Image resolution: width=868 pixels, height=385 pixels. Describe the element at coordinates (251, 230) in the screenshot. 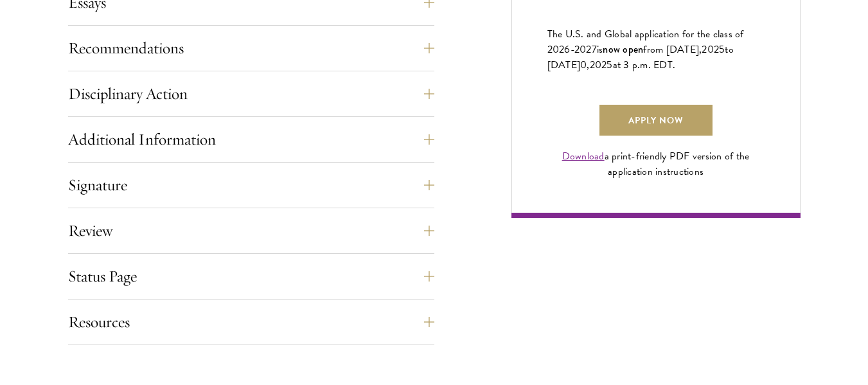

I see `button: Review` at that location.